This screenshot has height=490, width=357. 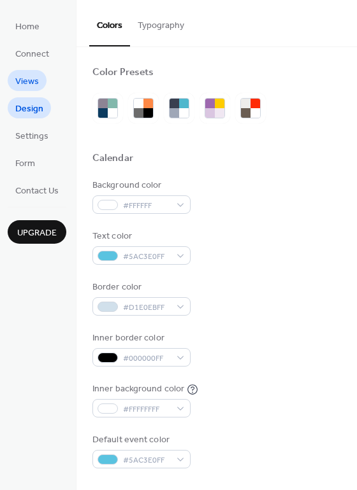 I want to click on span: Upgrade, so click(x=37, y=233).